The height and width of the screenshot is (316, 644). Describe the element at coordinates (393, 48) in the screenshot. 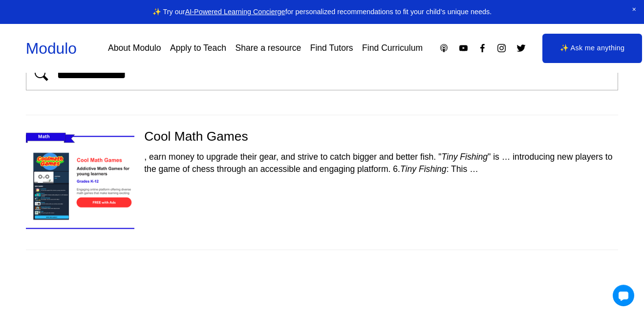

I see `a: Find Curriculum` at that location.